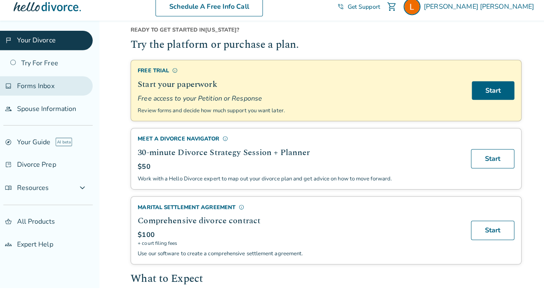 The width and height of the screenshot is (544, 291). What do you see at coordinates (206, 14) in the screenshot?
I see `a: Schedule A Free Info Call` at bounding box center [206, 14].